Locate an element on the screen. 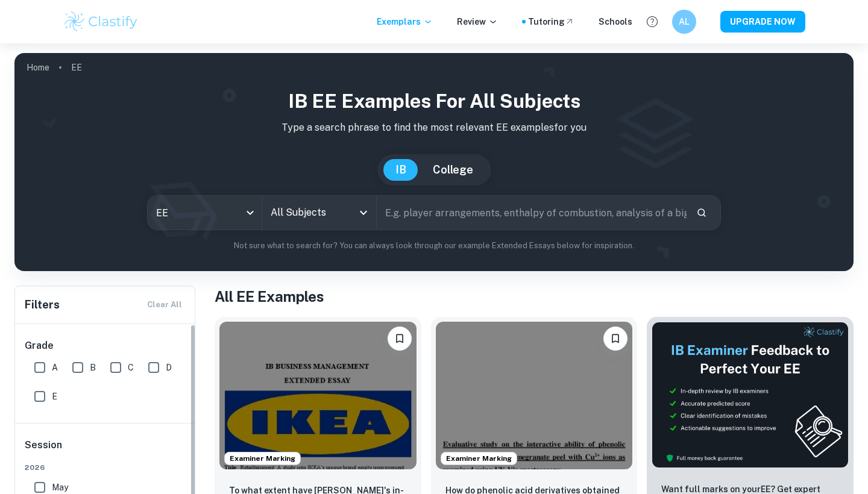 This screenshot has height=494, width=868. h1: All EE Examples is located at coordinates (534, 297).